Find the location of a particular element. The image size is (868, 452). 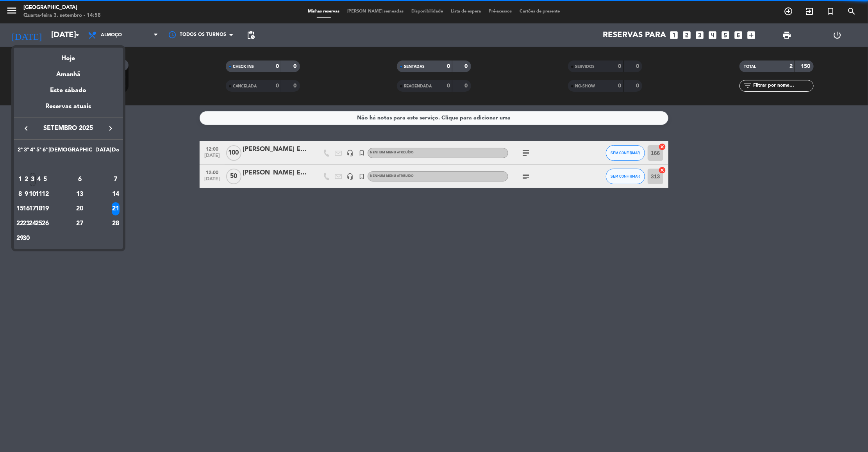

div: Este sábado is located at coordinates (68, 91).